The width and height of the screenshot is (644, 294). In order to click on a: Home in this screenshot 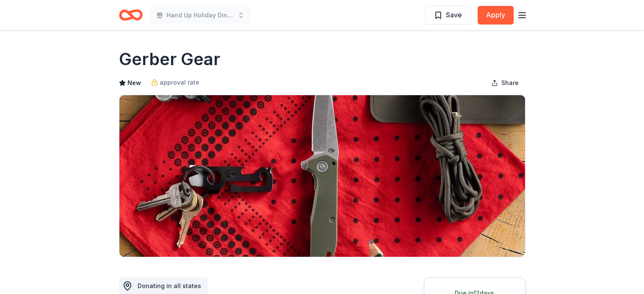, I will do `click(131, 15)`.